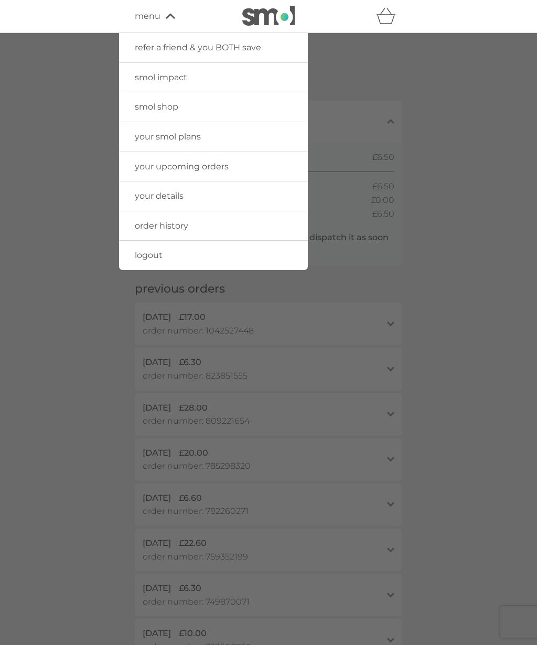 The width and height of the screenshot is (537, 645). What do you see at coordinates (198, 47) in the screenshot?
I see `span: refer a friend & you BOTH save` at bounding box center [198, 47].